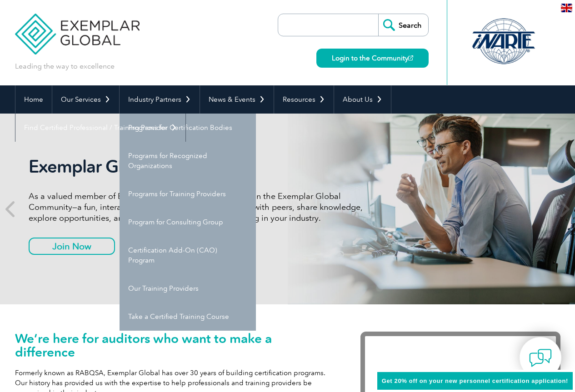  Describe the element at coordinates (410, 58) in the screenshot. I see `img: open_square.png` at that location.